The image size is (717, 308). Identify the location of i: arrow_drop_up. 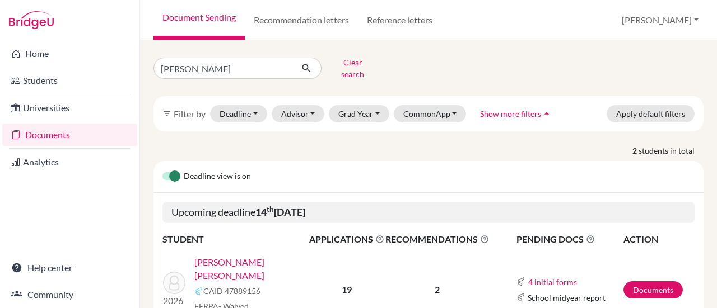
(546, 114).